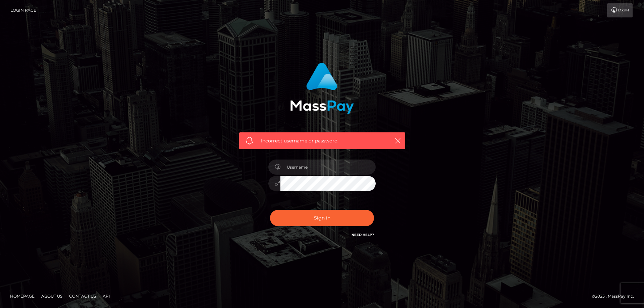  What do you see at coordinates (322, 88) in the screenshot?
I see `img: MassPay Login` at bounding box center [322, 88].